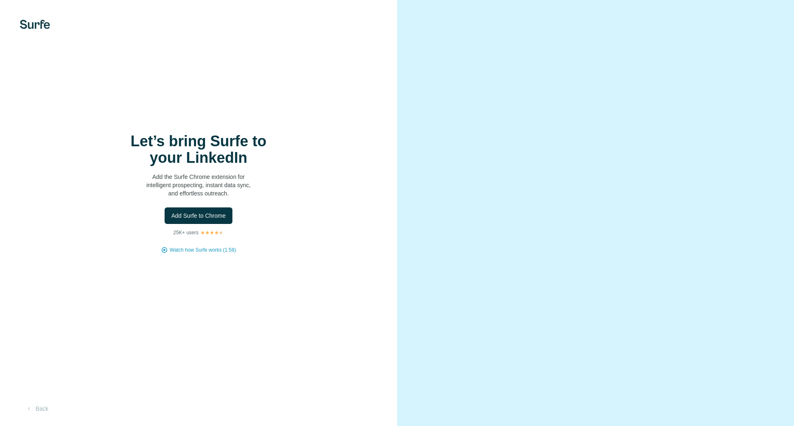  What do you see at coordinates (203, 250) in the screenshot?
I see `span: Watch how Surfe works (1:58)` at bounding box center [203, 250].